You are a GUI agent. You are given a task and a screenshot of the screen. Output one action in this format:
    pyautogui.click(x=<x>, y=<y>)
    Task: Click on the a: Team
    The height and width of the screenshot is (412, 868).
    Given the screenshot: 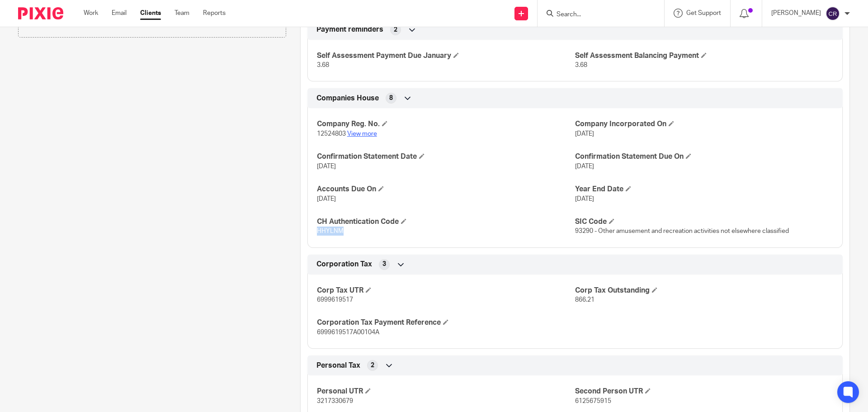 What is the action you would take?
    pyautogui.click(x=182, y=13)
    